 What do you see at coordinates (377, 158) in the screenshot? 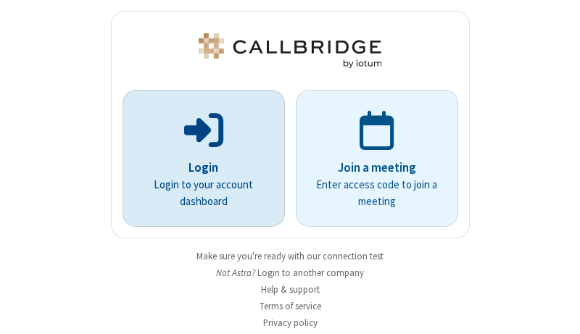
I see `a: Join a meetingEnter access code to join a meeting` at bounding box center [377, 158].